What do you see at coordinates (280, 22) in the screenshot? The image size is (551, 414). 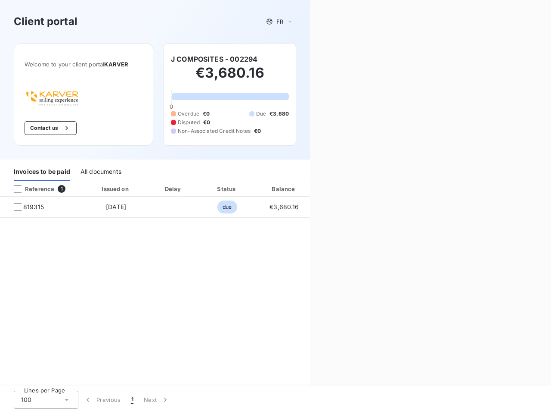 I see `span: FR` at bounding box center [280, 22].